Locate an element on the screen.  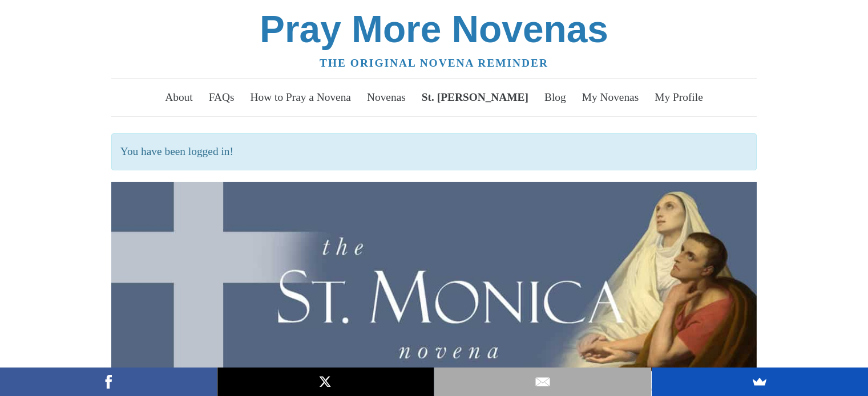
img: Email is located at coordinates (543, 382).